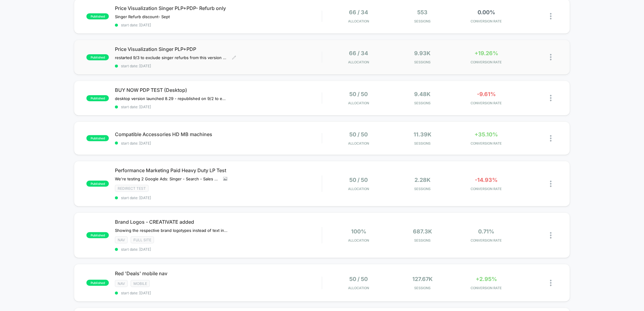  I want to click on span: 0.00%, so click(487, 12).